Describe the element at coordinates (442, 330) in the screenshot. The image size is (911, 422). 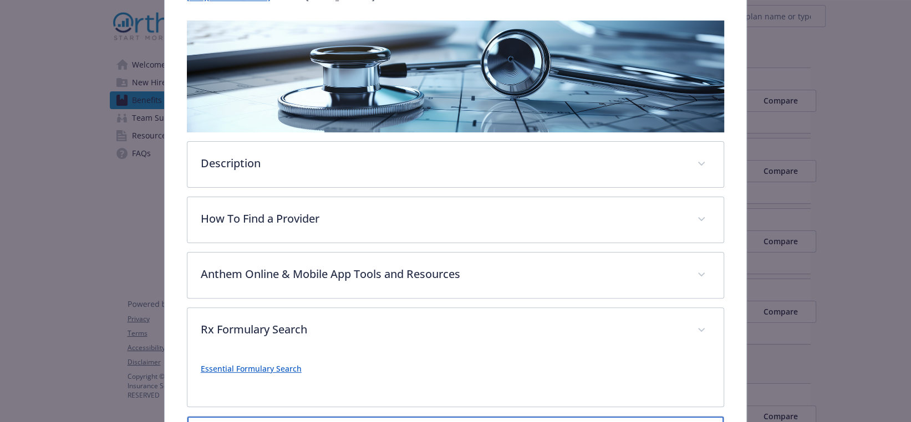
I see `p: Rx Formulary Search` at that location.